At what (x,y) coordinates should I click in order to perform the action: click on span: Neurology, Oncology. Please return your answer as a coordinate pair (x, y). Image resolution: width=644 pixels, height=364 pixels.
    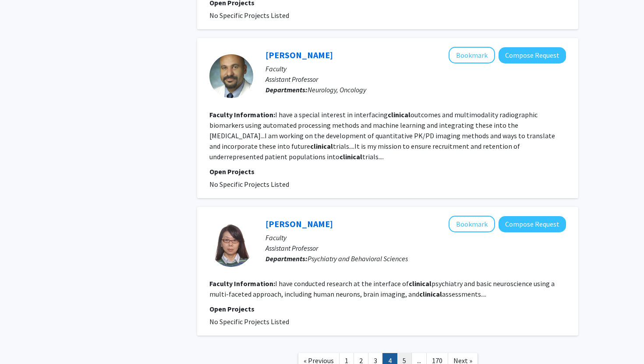
    Looking at the image, I should click on (337, 90).